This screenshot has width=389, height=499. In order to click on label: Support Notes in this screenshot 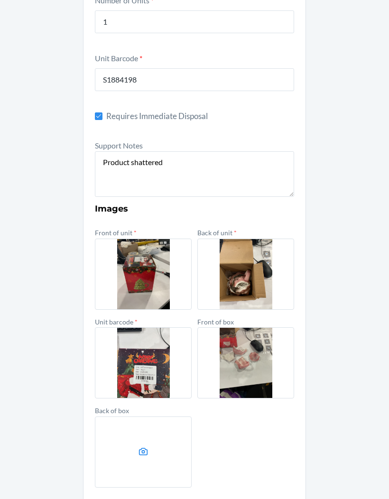, I will do `click(119, 145)`.